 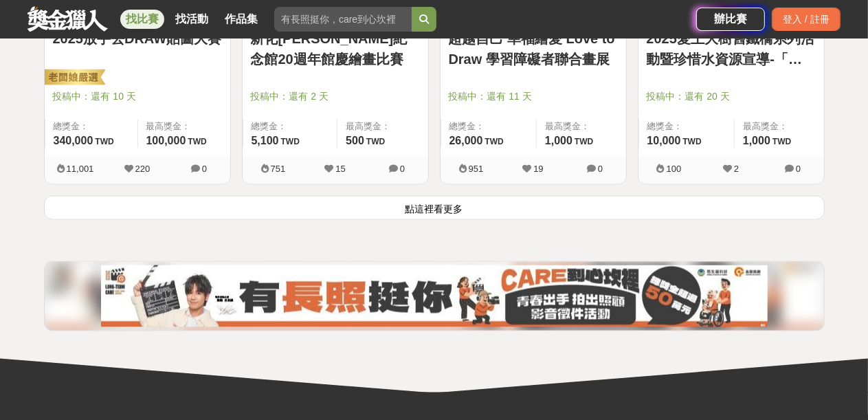 I want to click on img: 0454c82e-88f2-4dcc-9ff1-cb041c249df3.jpg, so click(x=434, y=296).